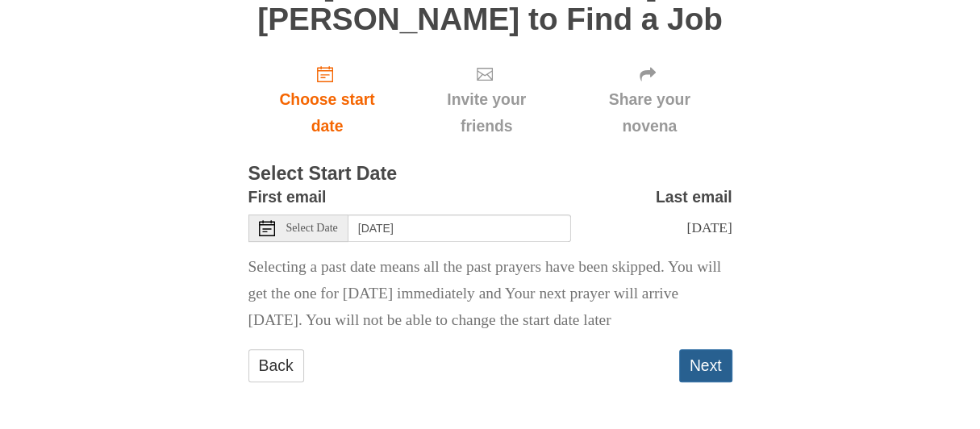  Describe the element at coordinates (312, 228) in the screenshot. I see `span: Select Date` at that location.